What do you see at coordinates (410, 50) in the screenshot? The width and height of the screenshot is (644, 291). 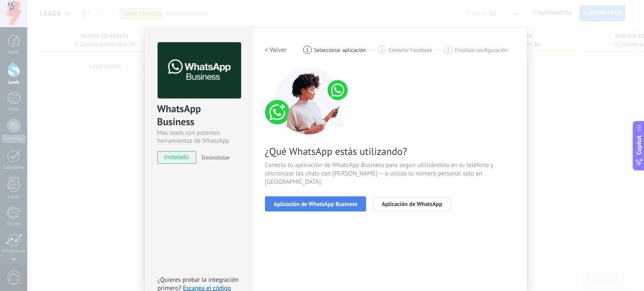 I see `span: Conectar Facebook` at bounding box center [410, 50].